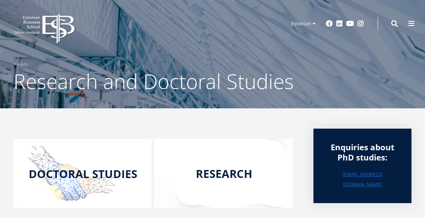 This screenshot has height=218, width=425. What do you see at coordinates (360, 24) in the screenshot?
I see `a: Instagram` at bounding box center [360, 24].